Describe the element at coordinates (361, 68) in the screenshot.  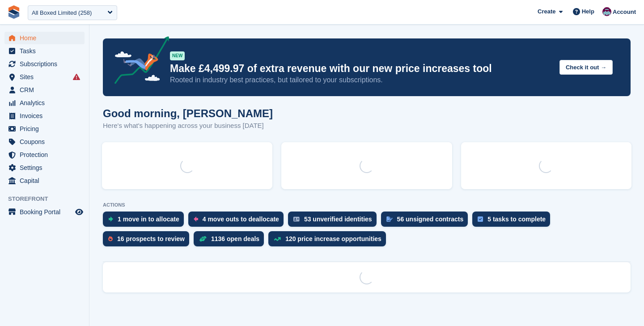
I see `p: Make £4,499.97 of extra revenue with our new price increases tool` at that location.